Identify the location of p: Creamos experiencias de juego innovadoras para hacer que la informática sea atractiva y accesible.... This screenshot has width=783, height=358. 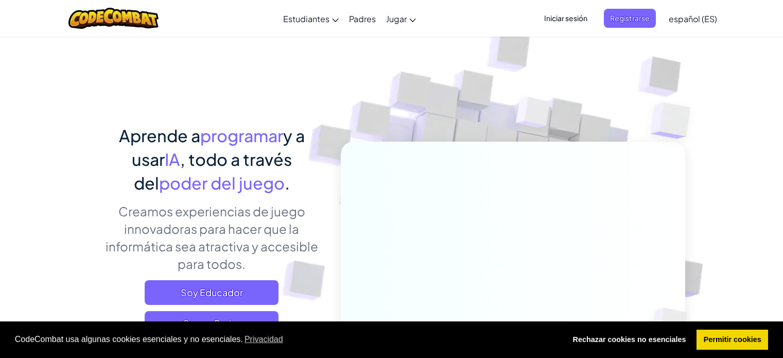
(212, 237).